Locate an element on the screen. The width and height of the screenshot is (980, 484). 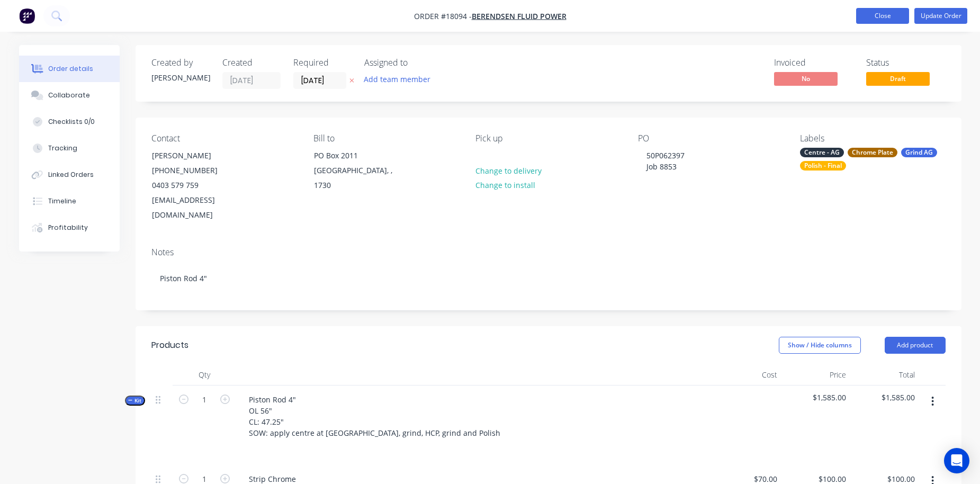
div: Chrome Plate is located at coordinates (872, 152).